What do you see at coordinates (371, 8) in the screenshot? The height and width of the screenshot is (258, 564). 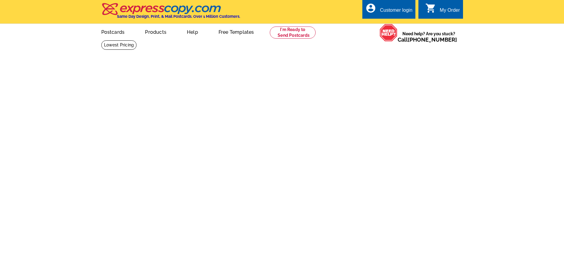 I see `i: account_circle` at bounding box center [371, 8].